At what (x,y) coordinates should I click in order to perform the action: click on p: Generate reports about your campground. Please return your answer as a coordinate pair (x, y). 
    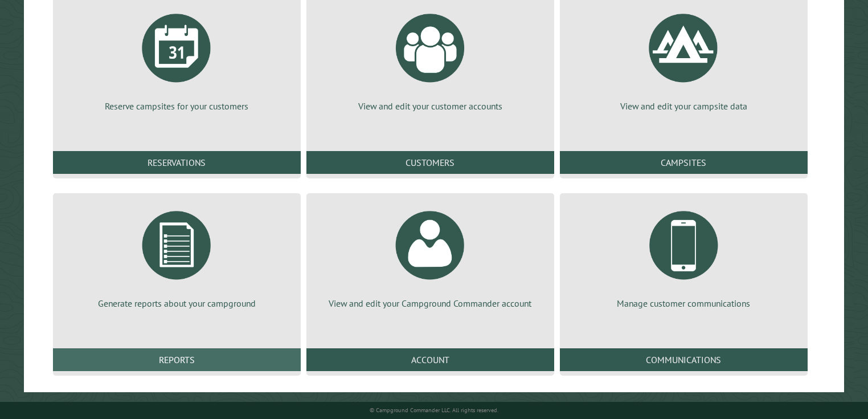
    Looking at the image, I should click on (177, 303).